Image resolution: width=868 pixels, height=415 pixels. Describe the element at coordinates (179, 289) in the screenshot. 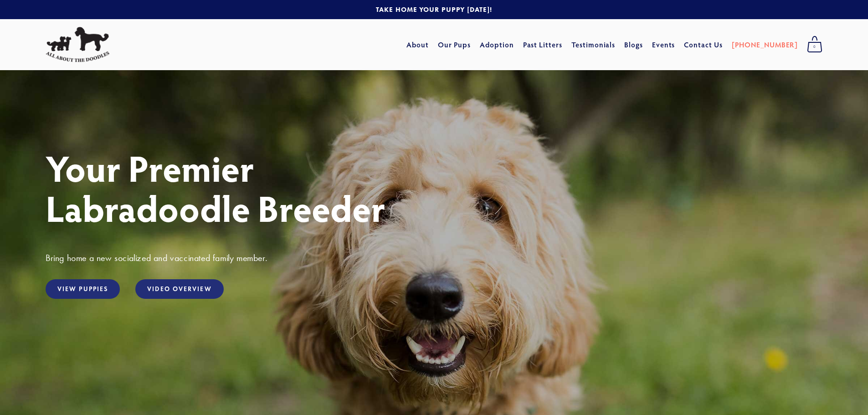

I see `a: Video Overview` at that location.